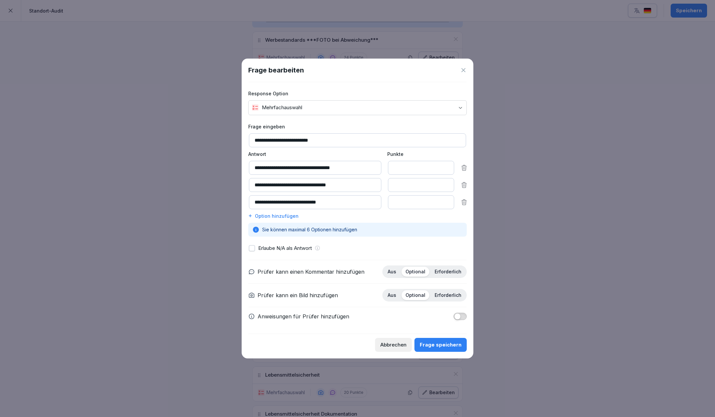  What do you see at coordinates (276, 70) in the screenshot?
I see `h1: Frage bearbeiten` at bounding box center [276, 70].